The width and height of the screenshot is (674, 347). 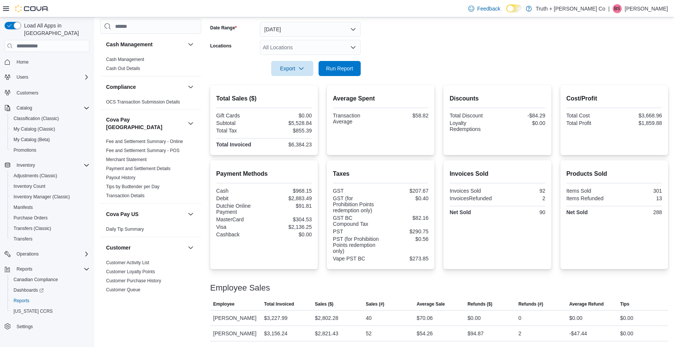 What do you see at coordinates (289, 123) in the screenshot?
I see `div: $5,528.84` at bounding box center [289, 123].